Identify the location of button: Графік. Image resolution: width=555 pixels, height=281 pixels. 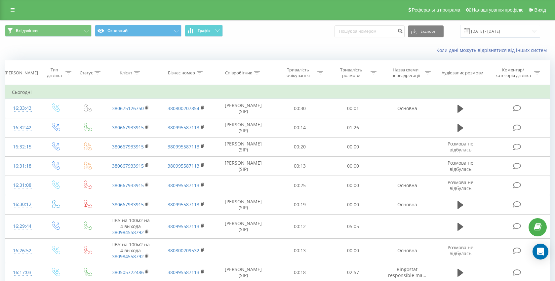
(204, 31).